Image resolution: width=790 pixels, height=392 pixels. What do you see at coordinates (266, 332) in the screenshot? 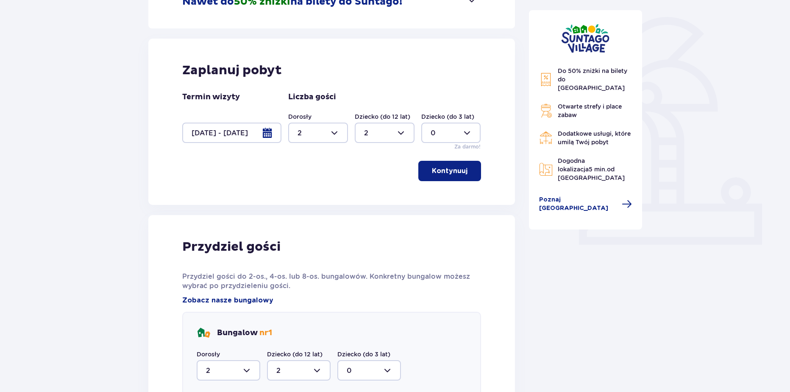
I see `span: nr 1` at bounding box center [266, 332].